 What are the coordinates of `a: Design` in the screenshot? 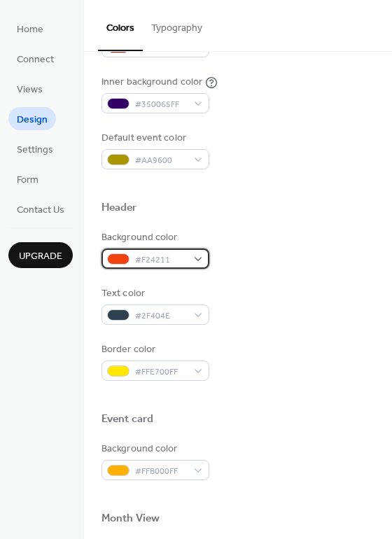 It's located at (32, 119).